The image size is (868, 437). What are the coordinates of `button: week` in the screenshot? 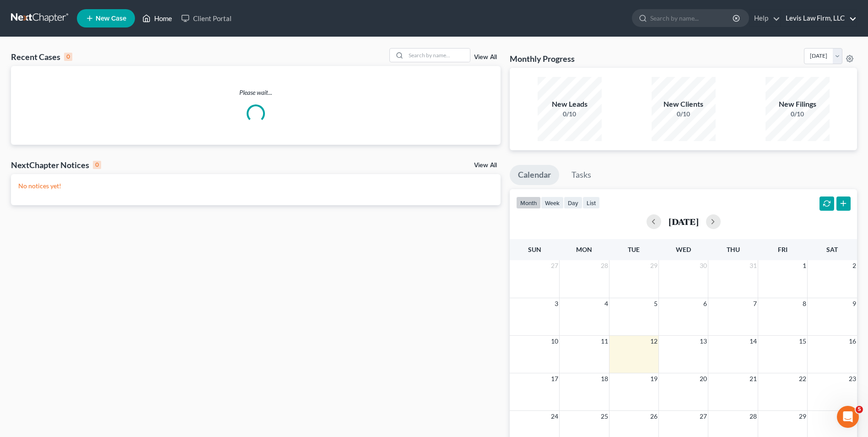 It's located at (553, 202).